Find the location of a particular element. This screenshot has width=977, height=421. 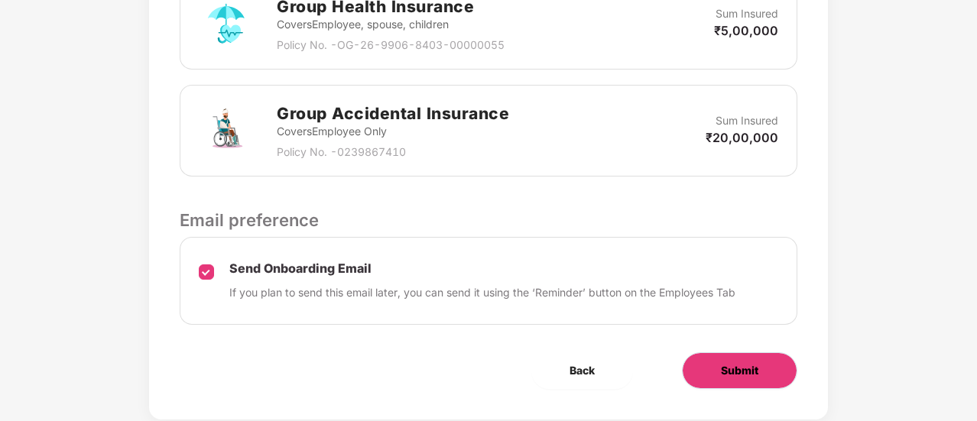

p: Covers Employee Only is located at coordinates (393, 131).